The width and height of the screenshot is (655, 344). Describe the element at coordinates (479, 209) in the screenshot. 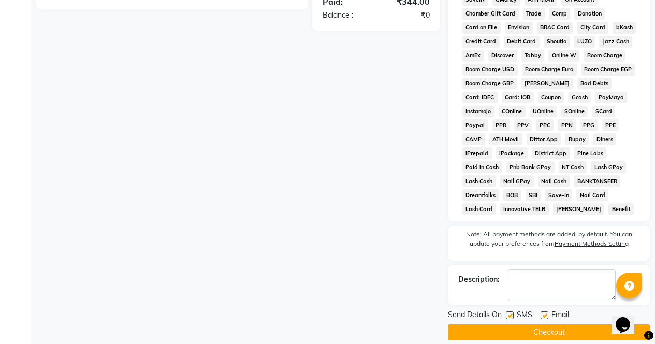

I see `span: Lash Card` at that location.